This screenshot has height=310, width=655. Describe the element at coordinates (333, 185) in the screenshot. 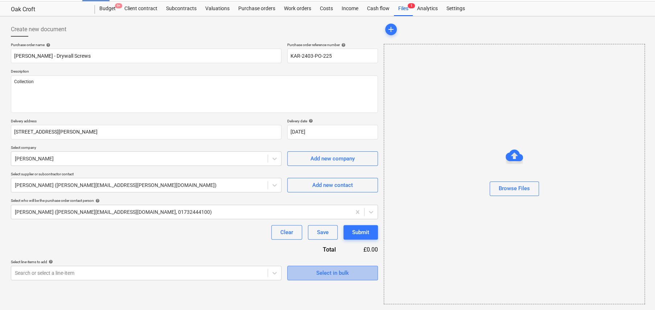

I see `button: Add new contact` at that location.